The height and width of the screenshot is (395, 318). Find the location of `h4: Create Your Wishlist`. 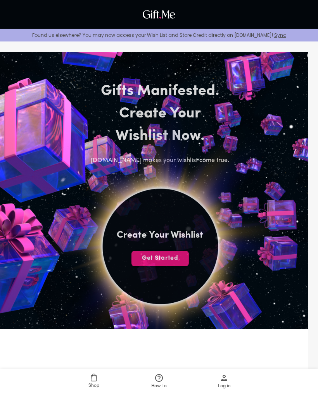

h4: Create Your Wishlist is located at coordinates (160, 236).